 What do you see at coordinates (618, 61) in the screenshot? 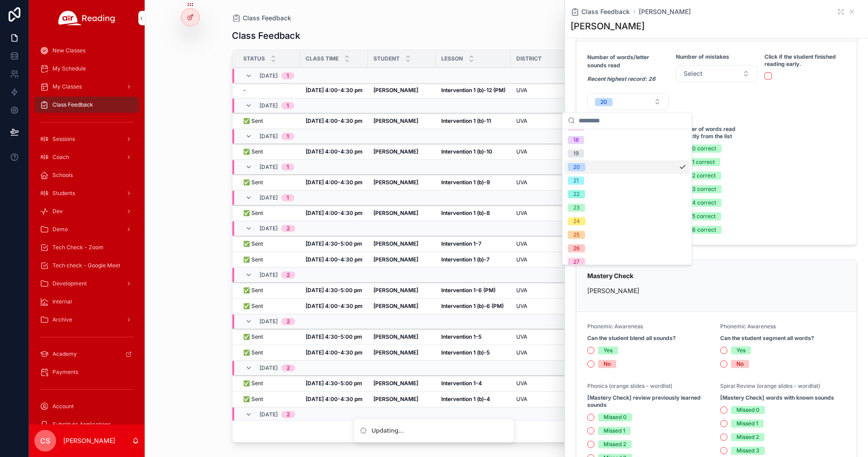
I see `strong: Number of words/letter sounds read` at bounding box center [618, 61].